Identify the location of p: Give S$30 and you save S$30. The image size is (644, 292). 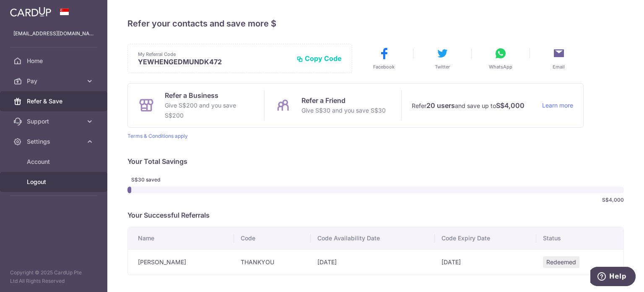
(343, 111).